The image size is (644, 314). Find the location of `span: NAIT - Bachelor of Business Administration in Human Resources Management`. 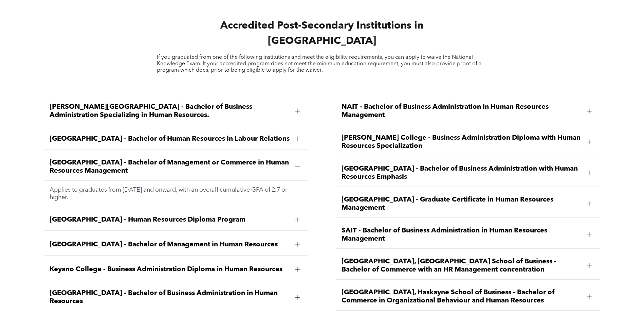

span: NAIT - Bachelor of Business Administration in Human Resources Management is located at coordinates (462, 111).